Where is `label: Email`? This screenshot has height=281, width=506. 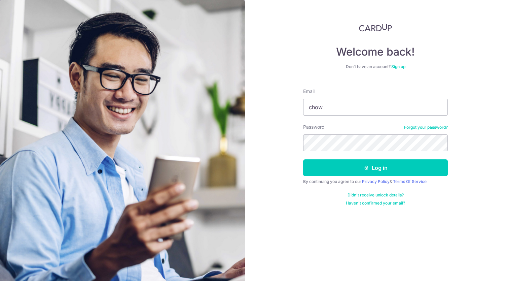 label: Email is located at coordinates (309, 91).